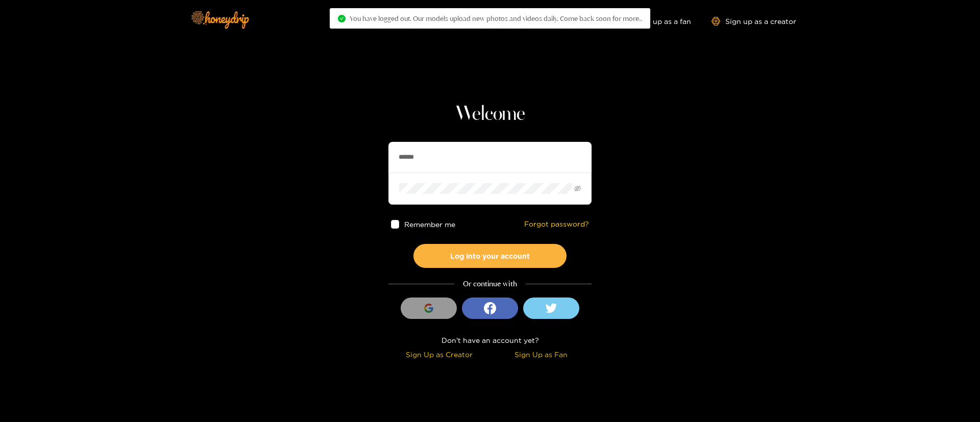 Image resolution: width=980 pixels, height=422 pixels. Describe the element at coordinates (490, 340) in the screenshot. I see `div: Don't have an account yet?` at that location.